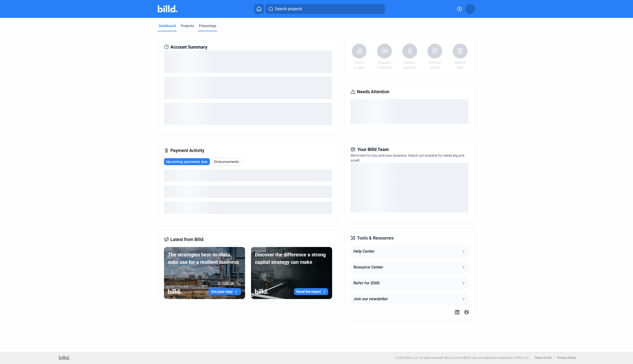 This screenshot has height=364, width=633. What do you see at coordinates (168, 9) in the screenshot?
I see `img: Billd Company Logo` at bounding box center [168, 9].